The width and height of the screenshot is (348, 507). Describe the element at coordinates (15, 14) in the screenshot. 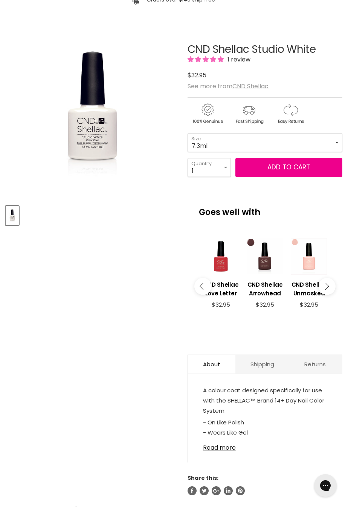

I see `button: Gorgias live chat` at that location.